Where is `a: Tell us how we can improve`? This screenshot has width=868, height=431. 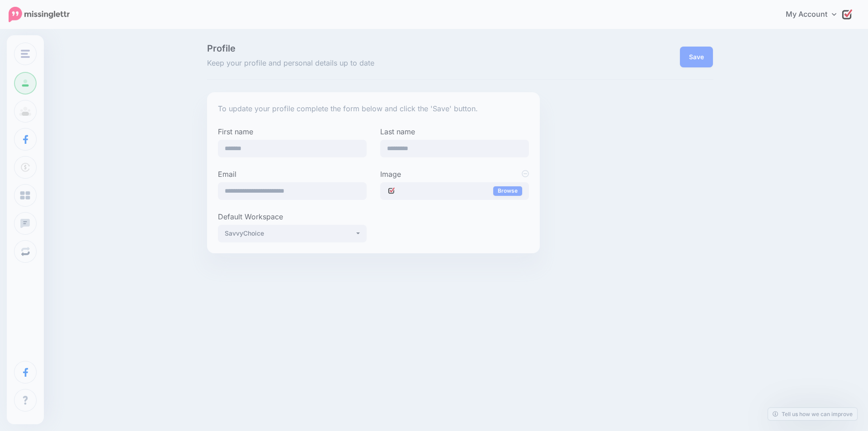 a: Tell us how we can improve is located at coordinates (812, 414).